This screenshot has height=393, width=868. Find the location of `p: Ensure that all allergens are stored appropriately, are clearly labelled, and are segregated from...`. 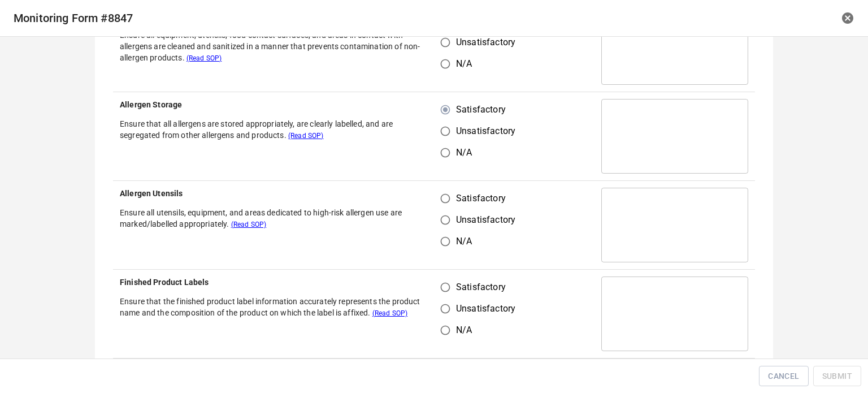

p: Ensure that all allergens are stored appropriately, are clearly labelled, and are segregated from... is located at coordinates (274, 129).